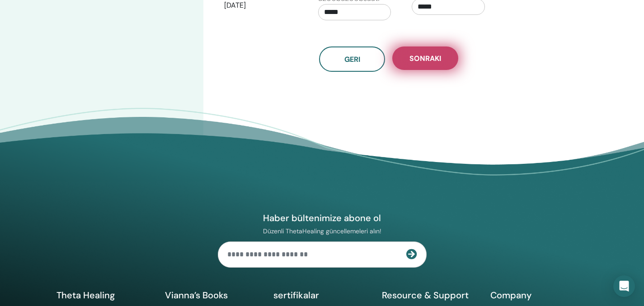 The width and height of the screenshot is (644, 306). I want to click on h5: Vianna’s Books, so click(214, 295).